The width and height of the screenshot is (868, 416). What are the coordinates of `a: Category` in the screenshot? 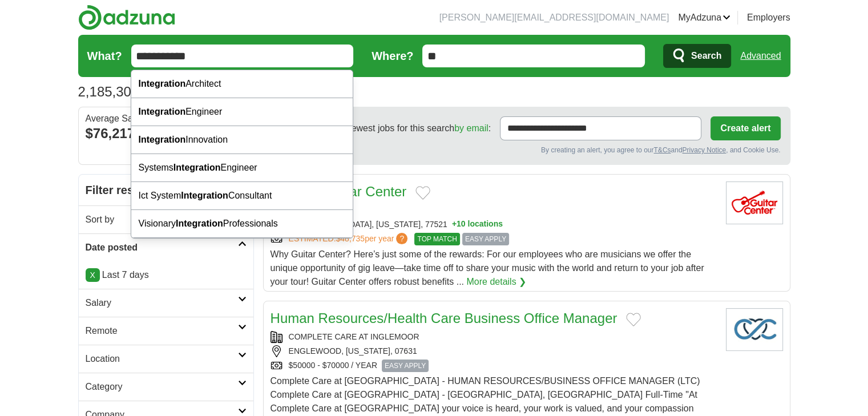 It's located at (166, 386).